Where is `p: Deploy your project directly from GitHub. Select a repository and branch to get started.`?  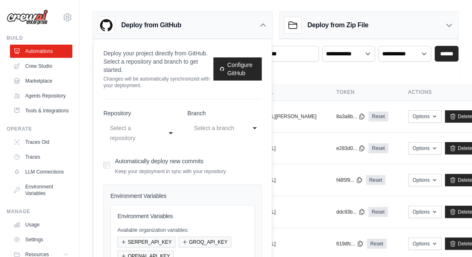
p: Deploy your project directly from GitHub. Select a repository and branch to get started. is located at coordinates (158, 62).